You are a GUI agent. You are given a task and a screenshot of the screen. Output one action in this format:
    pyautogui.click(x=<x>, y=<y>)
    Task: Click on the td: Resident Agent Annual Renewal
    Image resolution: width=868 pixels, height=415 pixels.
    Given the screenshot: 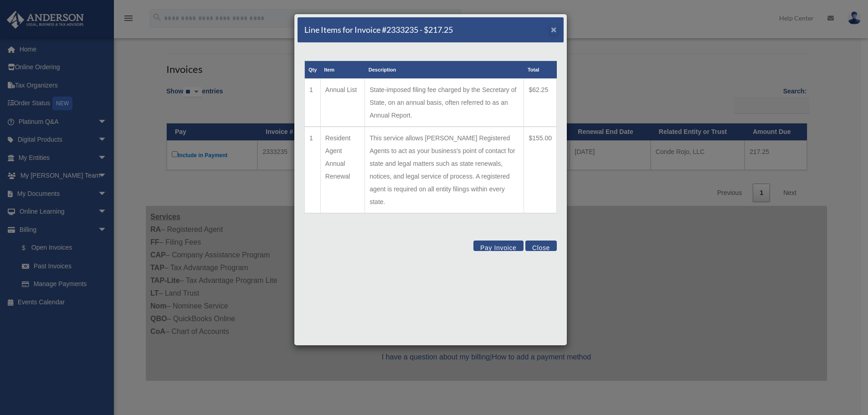 What is the action you would take?
    pyautogui.click(x=342, y=170)
    